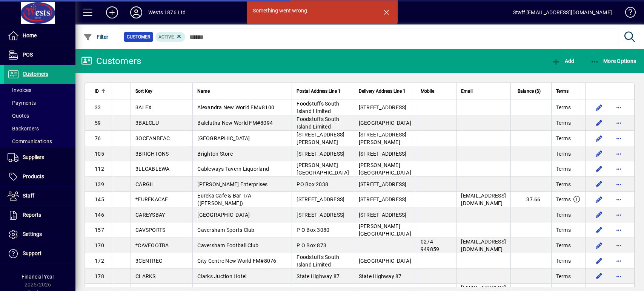 The height and width of the screenshot is (291, 644). What do you see at coordinates (235, 123) in the screenshot?
I see `span: Balclutha New World FM#8094` at bounding box center [235, 123].